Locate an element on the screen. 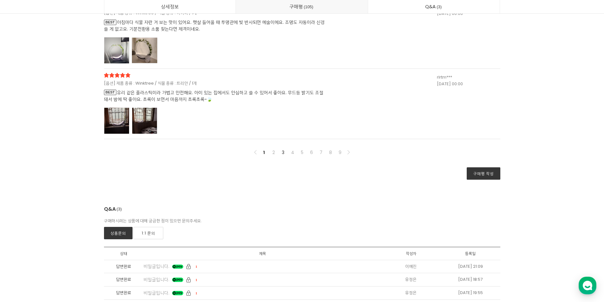  a: 상품문의 is located at coordinates (118, 233).